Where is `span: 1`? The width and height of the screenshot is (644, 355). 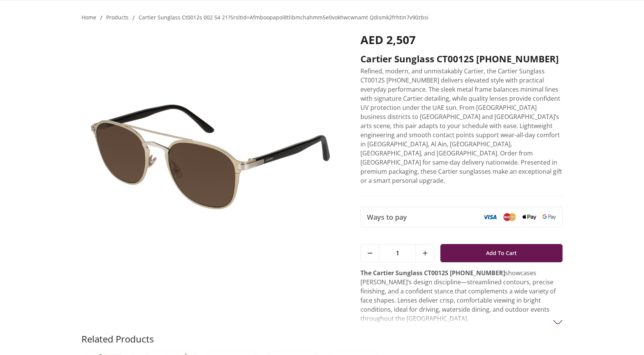
span: 1 is located at coordinates (398, 253).